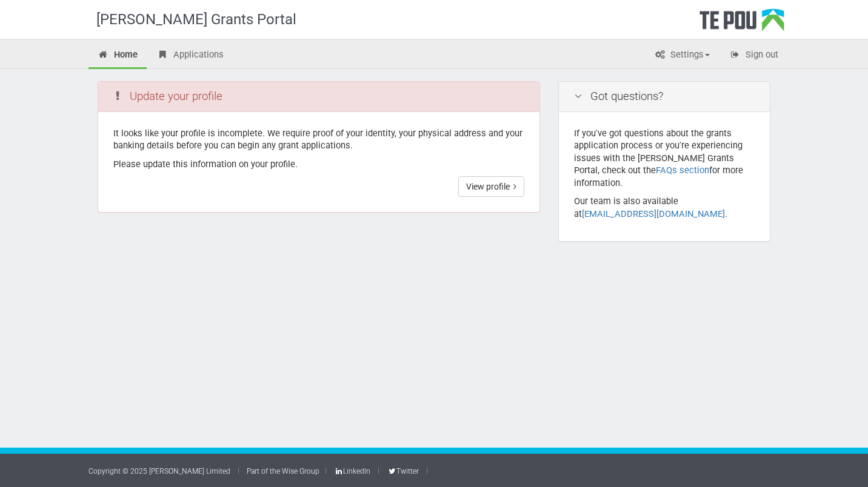 The height and width of the screenshot is (487, 868). Describe the element at coordinates (319, 97) in the screenshot. I see `div: Update your profile` at that location.